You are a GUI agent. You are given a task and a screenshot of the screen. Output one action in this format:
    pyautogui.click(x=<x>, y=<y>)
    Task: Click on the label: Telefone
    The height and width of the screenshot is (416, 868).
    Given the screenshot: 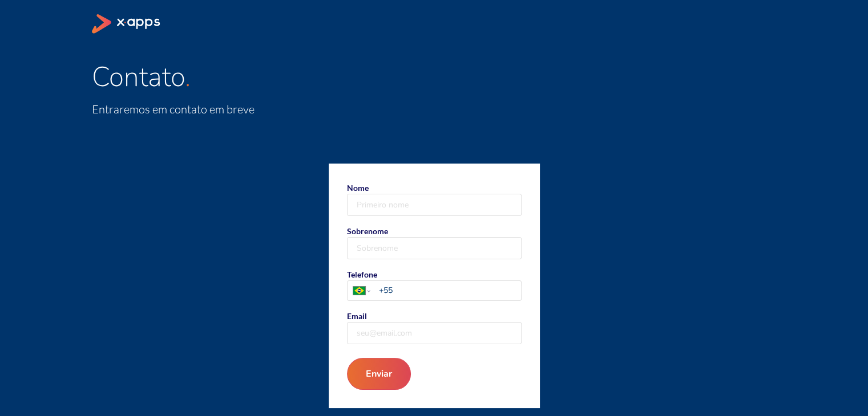 What is the action you would take?
    pyautogui.click(x=434, y=285)
    